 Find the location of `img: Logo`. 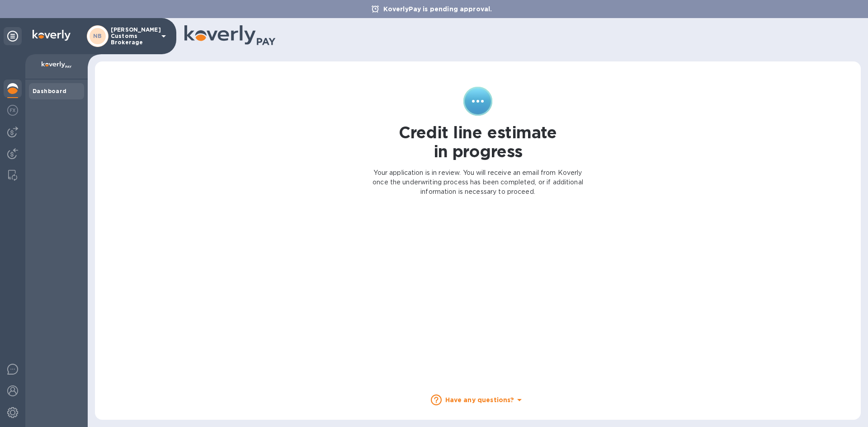

img: Logo is located at coordinates (51, 35).